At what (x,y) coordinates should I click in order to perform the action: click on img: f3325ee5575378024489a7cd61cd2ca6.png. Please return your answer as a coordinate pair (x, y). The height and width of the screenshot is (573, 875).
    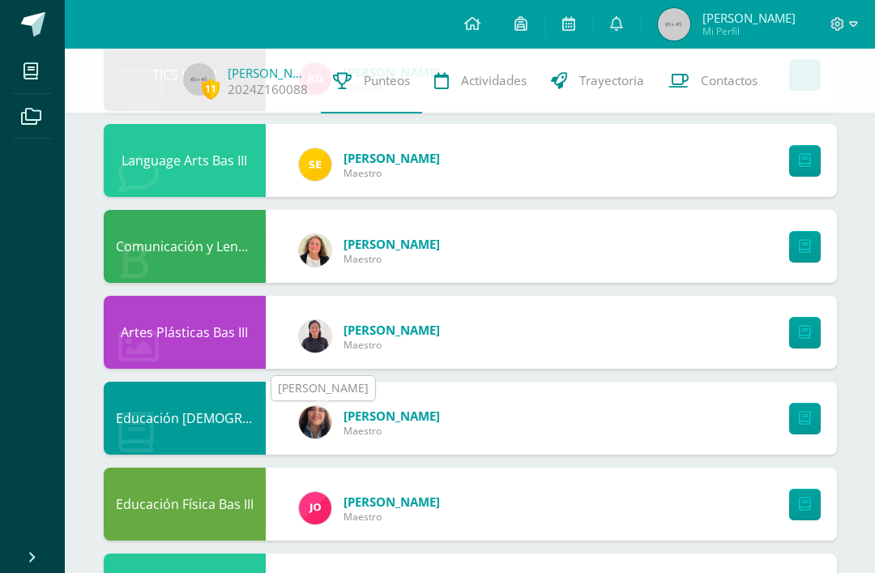
    Looking at the image, I should click on (315, 422).